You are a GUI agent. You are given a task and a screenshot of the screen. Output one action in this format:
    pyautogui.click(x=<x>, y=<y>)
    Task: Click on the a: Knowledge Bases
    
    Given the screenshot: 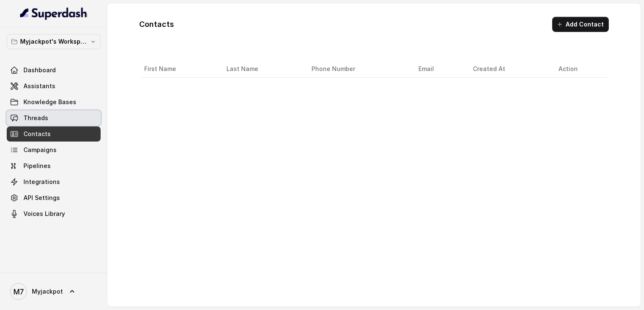 What is the action you would take?
    pyautogui.click(x=54, y=102)
    